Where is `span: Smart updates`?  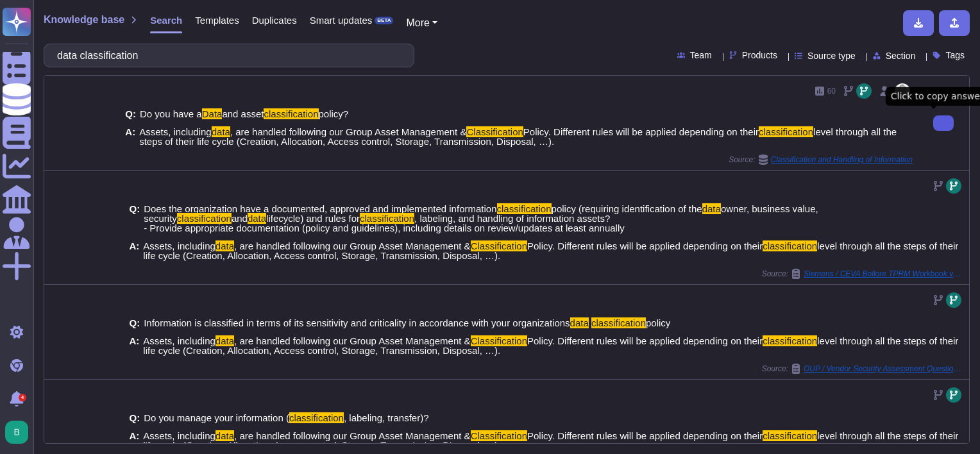
span: Smart updates is located at coordinates (341, 20).